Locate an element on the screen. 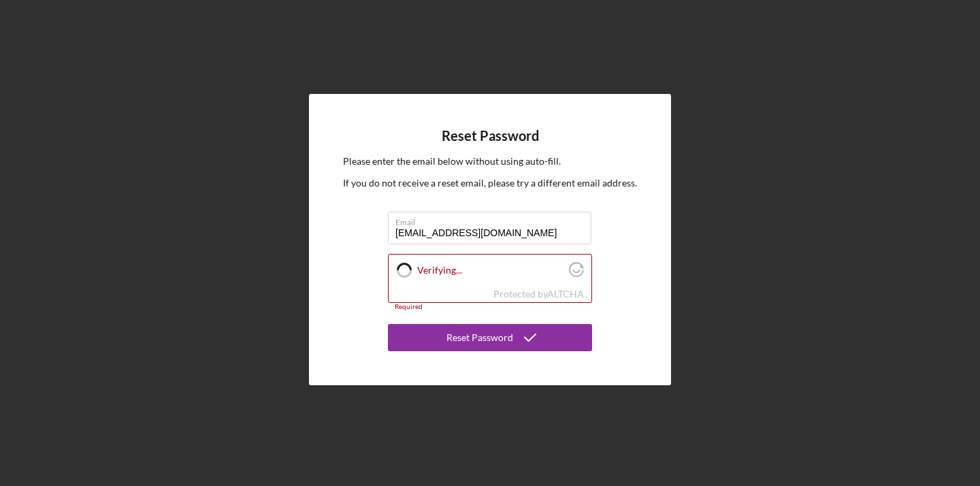  label: Verifying... is located at coordinates (490, 270).